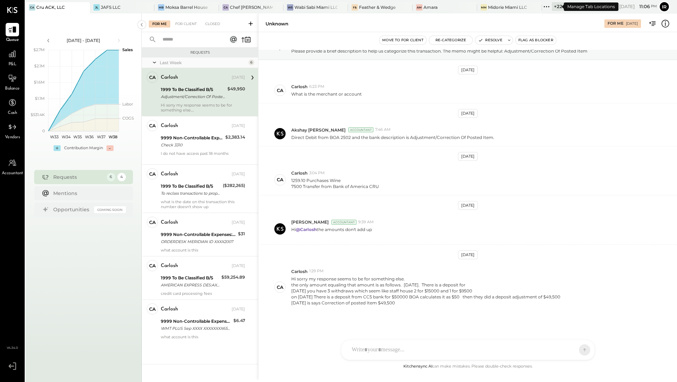  I want to click on text: COGS, so click(128, 118).